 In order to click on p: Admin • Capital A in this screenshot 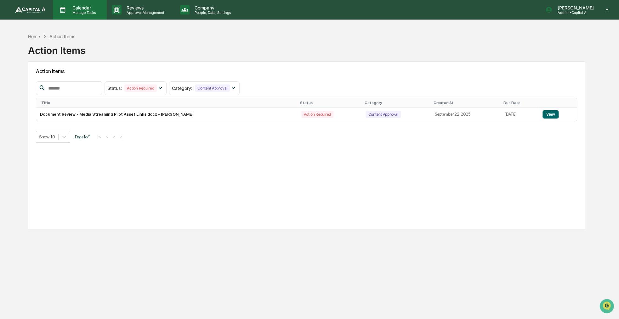, I will do `click(575, 13)`.